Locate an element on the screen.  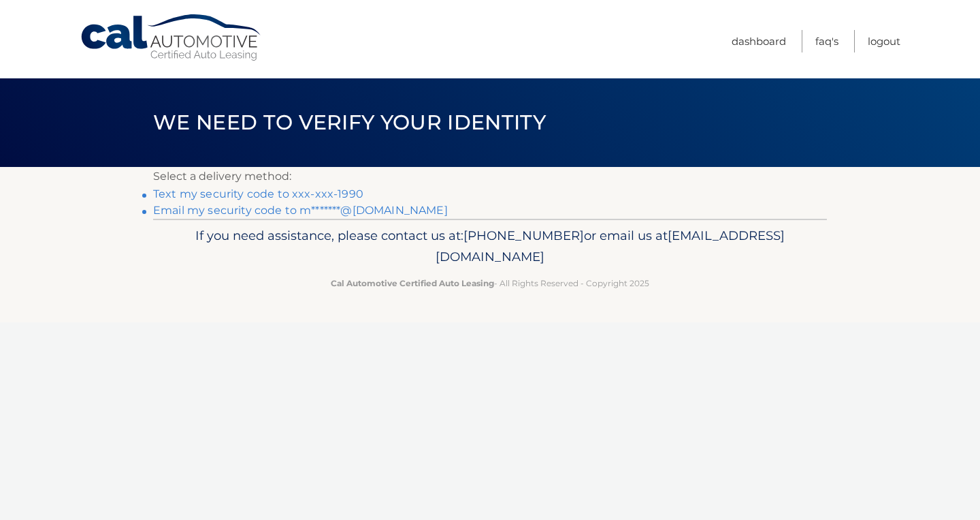
span: We need to verify your identity is located at coordinates (349, 122).